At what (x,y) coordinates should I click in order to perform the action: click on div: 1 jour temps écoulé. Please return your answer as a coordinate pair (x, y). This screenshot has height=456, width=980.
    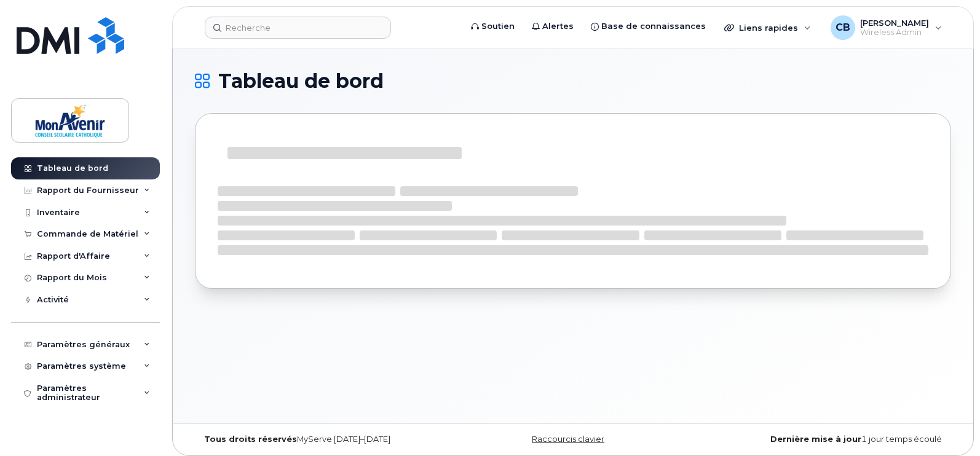
    Looking at the image, I should click on (825, 439).